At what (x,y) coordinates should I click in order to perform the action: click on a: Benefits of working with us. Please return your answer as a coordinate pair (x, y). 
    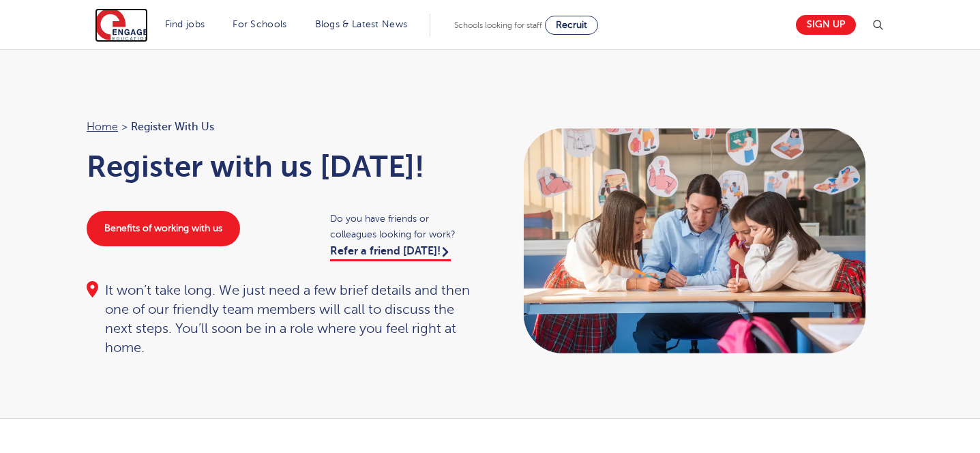
    Looking at the image, I should click on (163, 229).